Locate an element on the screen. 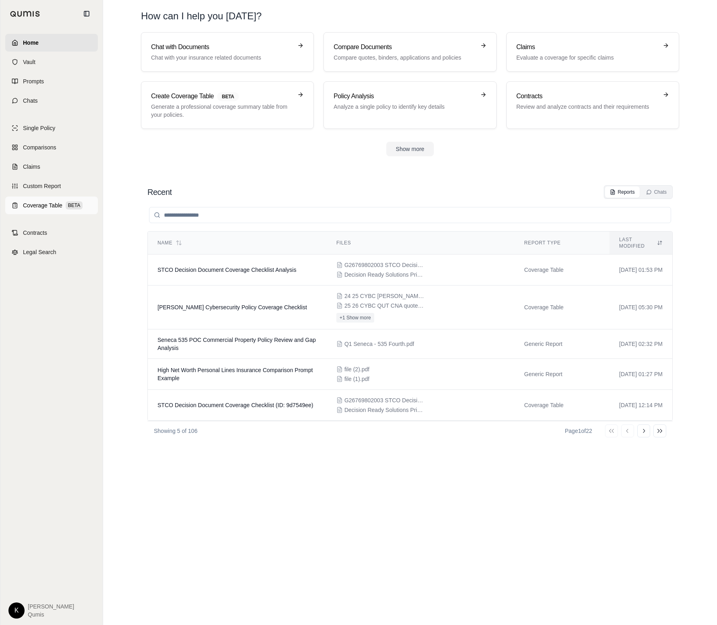 The width and height of the screenshot is (717, 625). a: Create Coverage TableBETAGenerate a professional coverage summary table from your policies. is located at coordinates (227, 105).